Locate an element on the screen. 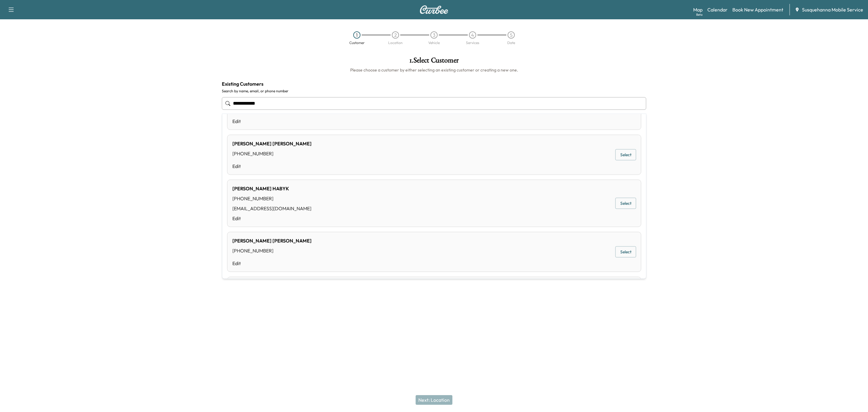 The height and width of the screenshot is (412, 868). div: Customer is located at coordinates (357, 43).